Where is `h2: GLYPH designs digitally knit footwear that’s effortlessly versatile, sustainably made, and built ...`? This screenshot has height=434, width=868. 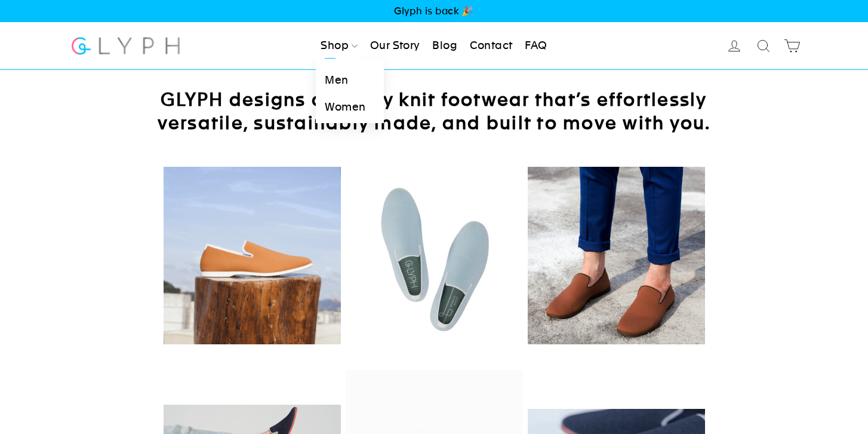
h2: GLYPH designs digitally knit footwear that’s effortlessly versatile, sustainably made, and built ... is located at coordinates (434, 111).